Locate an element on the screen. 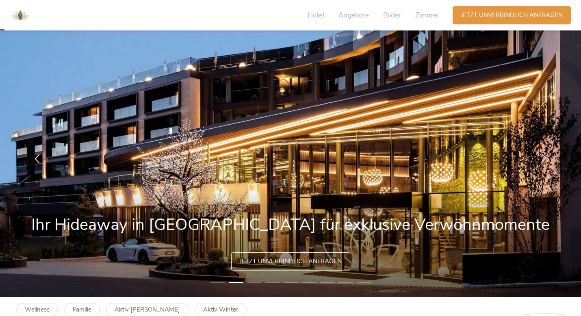 The image size is (581, 316). span: Angebote is located at coordinates (354, 15).